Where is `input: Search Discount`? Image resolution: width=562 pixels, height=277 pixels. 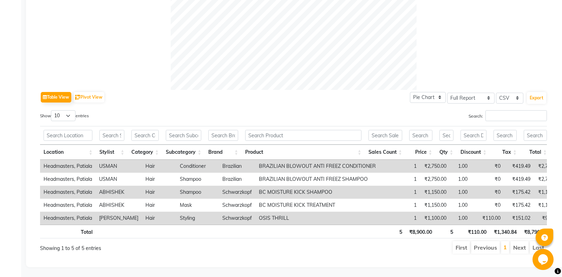 input: Search Discount is located at coordinates (473, 135).